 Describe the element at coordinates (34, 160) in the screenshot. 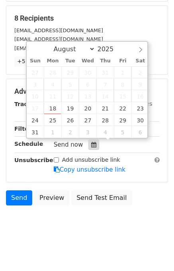

I see `strong: Unsubscribe` at that location.